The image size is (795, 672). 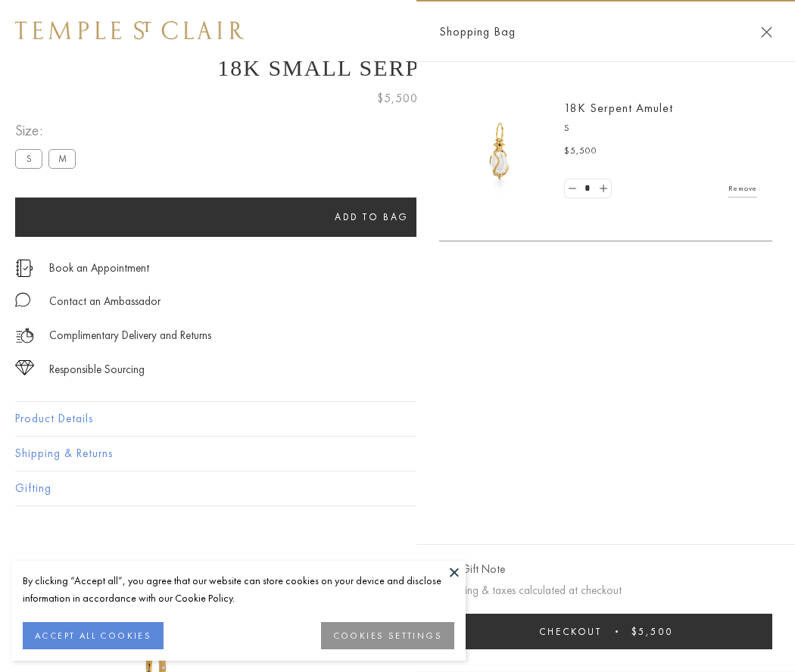 What do you see at coordinates (572, 188) in the screenshot?
I see `a: Set quantity to 0` at bounding box center [572, 188].